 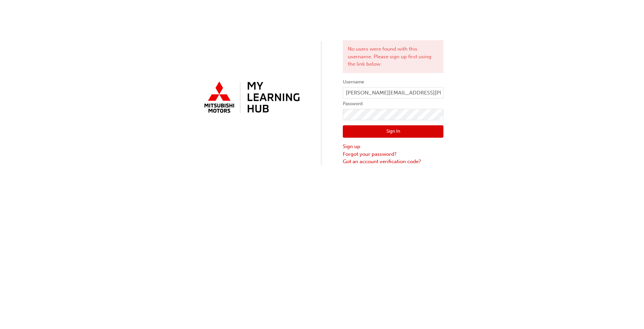 What do you see at coordinates (393, 56) in the screenshot?
I see `div: No users were found with this username. Please sign up first using the link below.` at bounding box center [393, 56].